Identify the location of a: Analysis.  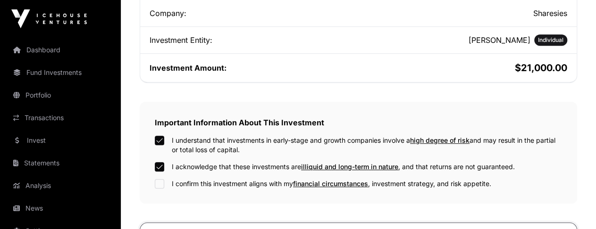
(60, 186).